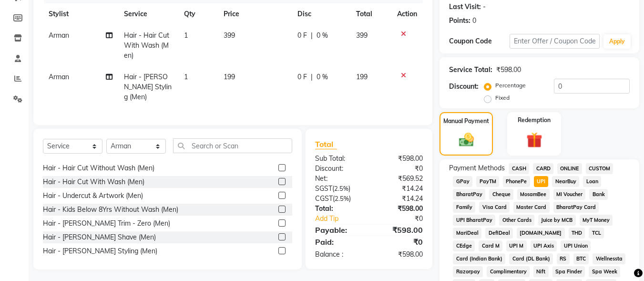  Describe the element at coordinates (577, 232) in the screenshot. I see `span: THD` at that location.